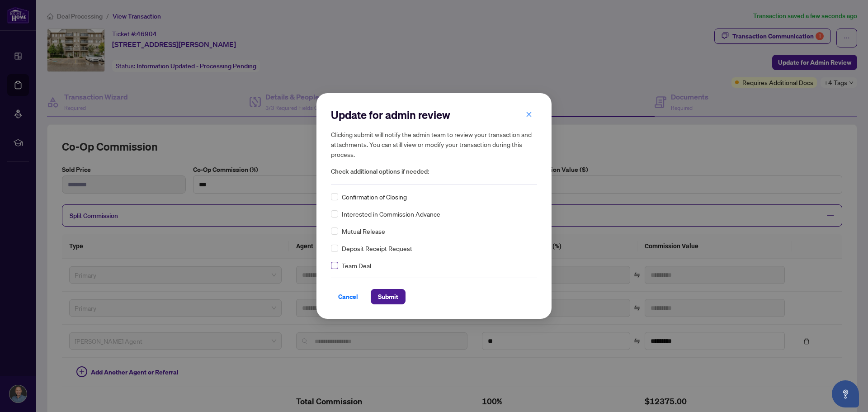 The width and height of the screenshot is (868, 412). I want to click on span: Check additional options if needed:, so click(434, 171).